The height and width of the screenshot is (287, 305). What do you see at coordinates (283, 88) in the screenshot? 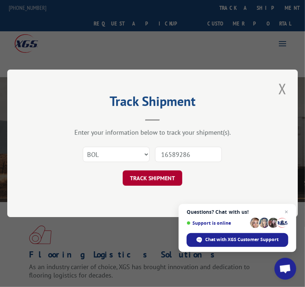
I see `button: Close modal` at bounding box center [283, 88].